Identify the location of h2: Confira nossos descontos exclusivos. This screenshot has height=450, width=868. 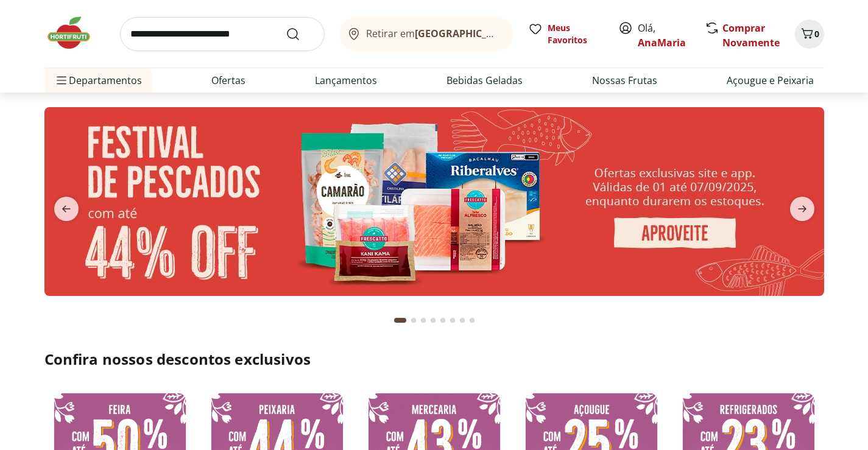
(434, 360).